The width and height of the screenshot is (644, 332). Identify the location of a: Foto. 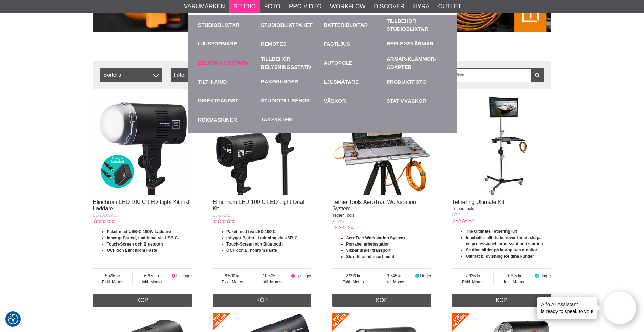
(272, 7).